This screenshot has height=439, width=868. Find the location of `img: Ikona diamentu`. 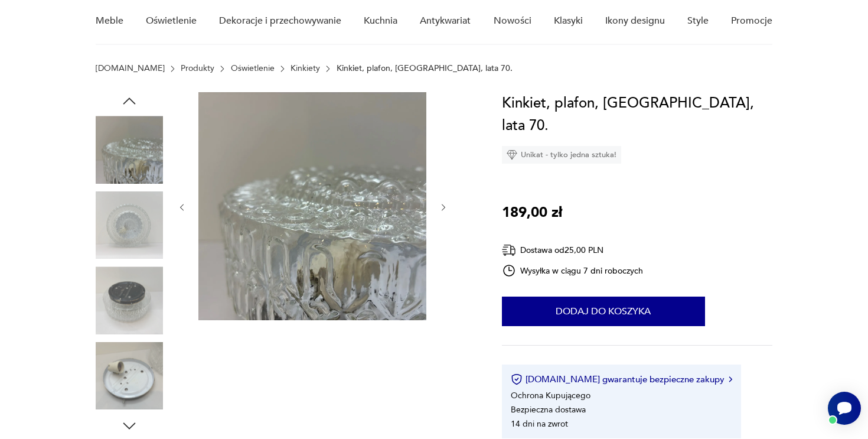

img: Ikona diamentu is located at coordinates (512, 155).